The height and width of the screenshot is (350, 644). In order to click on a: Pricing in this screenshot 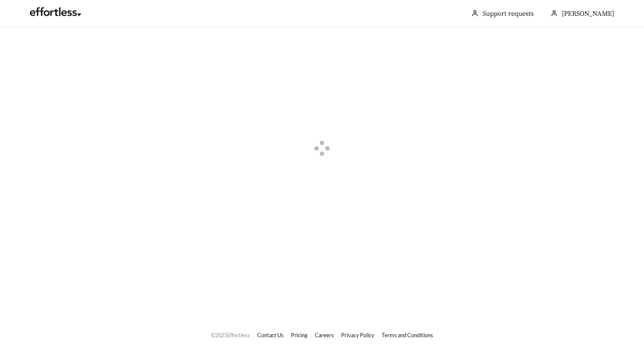, I will do `click(299, 335)`.